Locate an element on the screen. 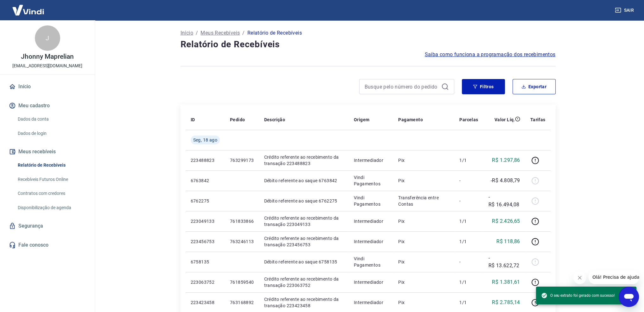 Image resolution: width=644 pixels, height=312 pixels. p: Descrição is located at coordinates (275, 120).